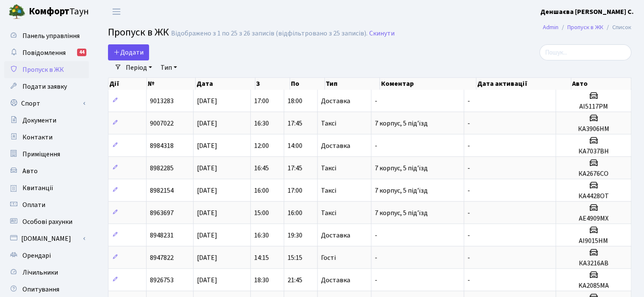  I want to click on th: Дата активації, so click(523, 83).